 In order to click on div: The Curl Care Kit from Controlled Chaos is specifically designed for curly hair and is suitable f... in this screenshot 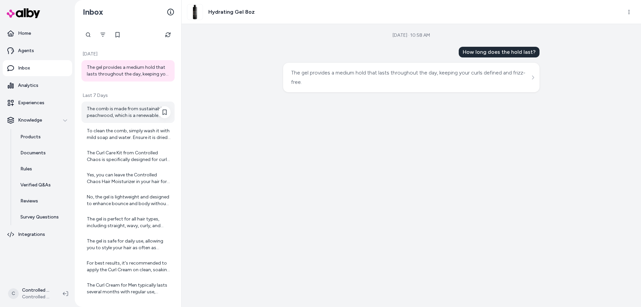, I will do `click(129, 156)`.